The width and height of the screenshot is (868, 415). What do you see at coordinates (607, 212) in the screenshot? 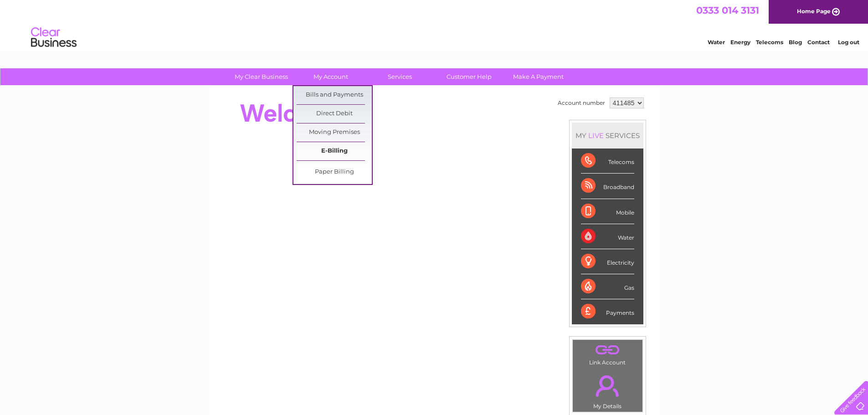
I see `div: Mobile` at bounding box center [607, 212].